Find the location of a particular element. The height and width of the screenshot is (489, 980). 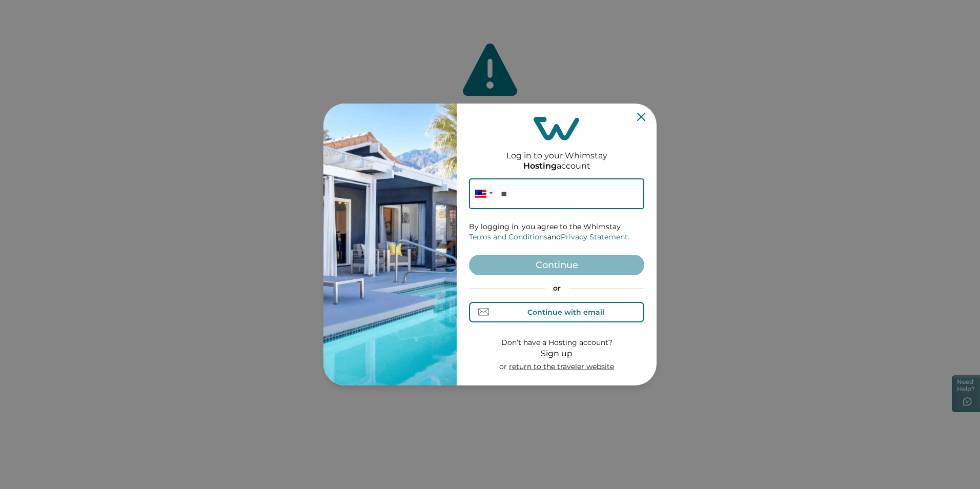

p: By logging in, you agree to the Whimstay and is located at coordinates (557, 232).